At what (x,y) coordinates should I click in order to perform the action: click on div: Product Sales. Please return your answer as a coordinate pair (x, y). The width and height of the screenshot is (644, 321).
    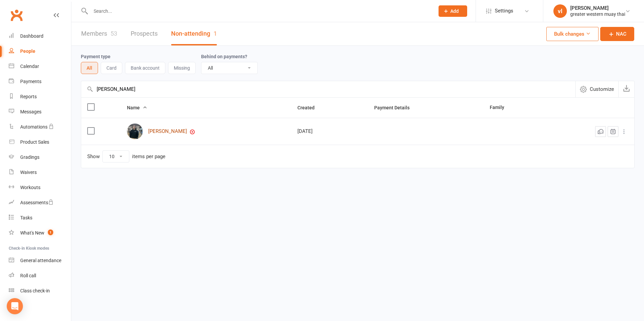
    Looking at the image, I should click on (35, 142).